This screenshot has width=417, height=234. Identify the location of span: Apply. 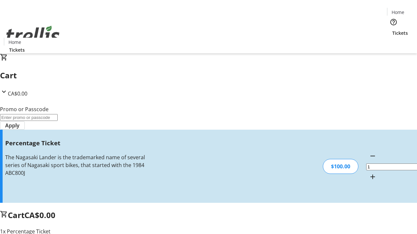
(12, 126).